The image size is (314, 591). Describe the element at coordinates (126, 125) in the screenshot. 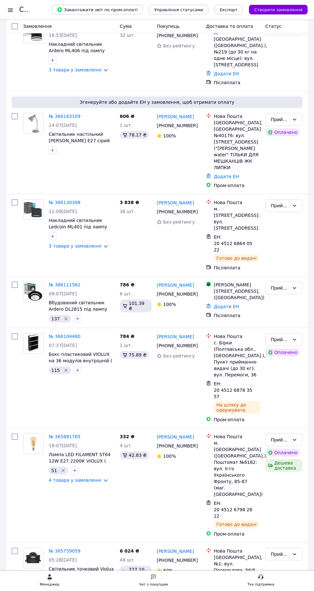

I see `span: 1 шт.` at that location.